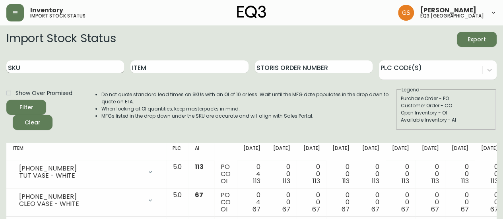 This screenshot has height=219, width=503. What do you see at coordinates (44, 93) in the screenshot?
I see `span: Show Over Promised` at bounding box center [44, 93].